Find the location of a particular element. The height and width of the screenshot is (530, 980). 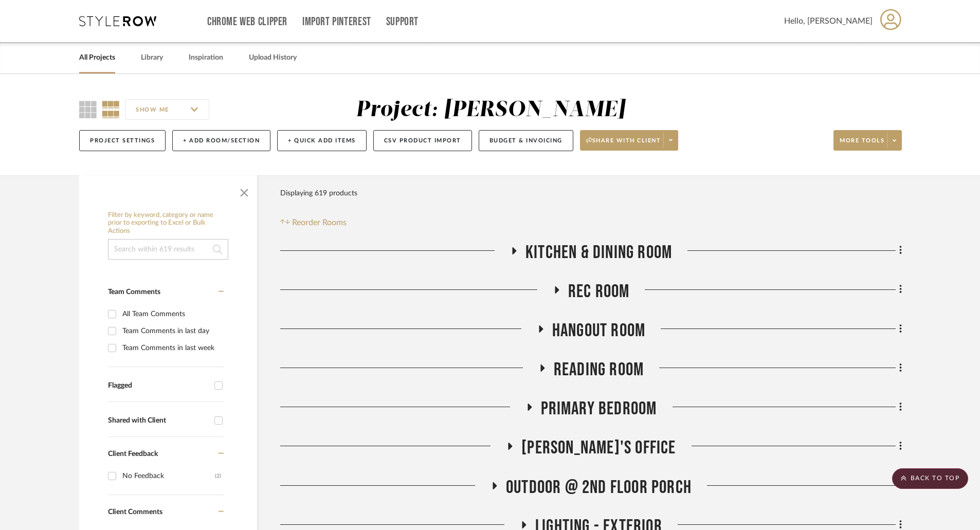

button: CSV Product Import is located at coordinates (422, 140).